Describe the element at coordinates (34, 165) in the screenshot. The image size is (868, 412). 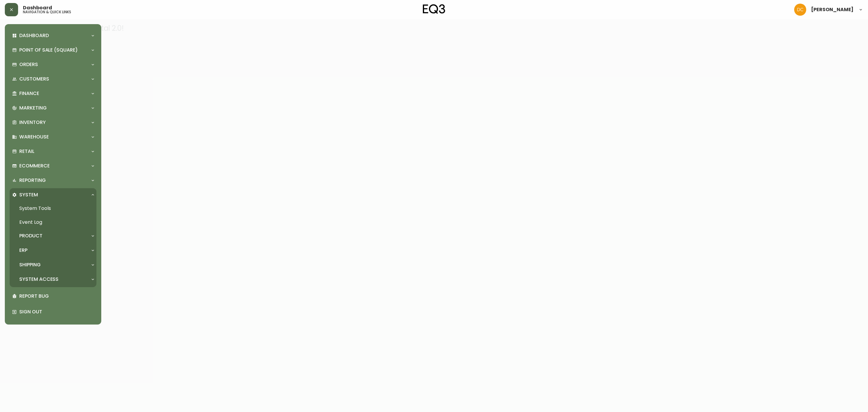
I see `p: Ecommerce` at that location.